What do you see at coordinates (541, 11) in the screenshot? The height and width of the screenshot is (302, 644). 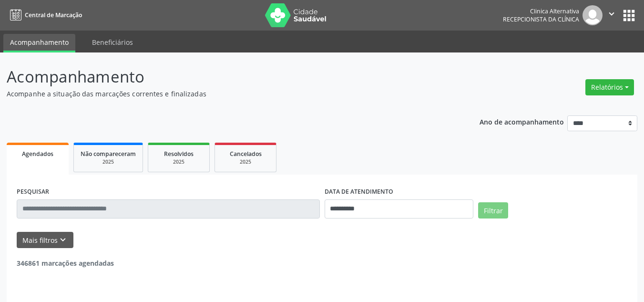 I see `div: Clinica Alternativa` at bounding box center [541, 11].